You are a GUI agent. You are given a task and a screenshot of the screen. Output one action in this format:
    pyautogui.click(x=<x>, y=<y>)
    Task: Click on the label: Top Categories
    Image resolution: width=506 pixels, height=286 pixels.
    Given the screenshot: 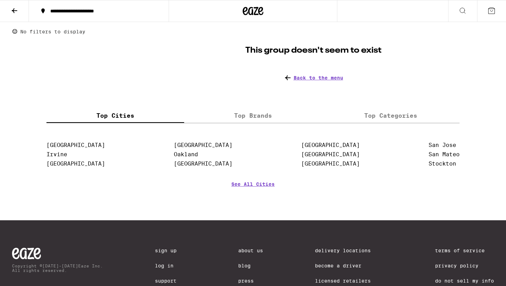 What is the action you would take?
    pyautogui.click(x=391, y=115)
    